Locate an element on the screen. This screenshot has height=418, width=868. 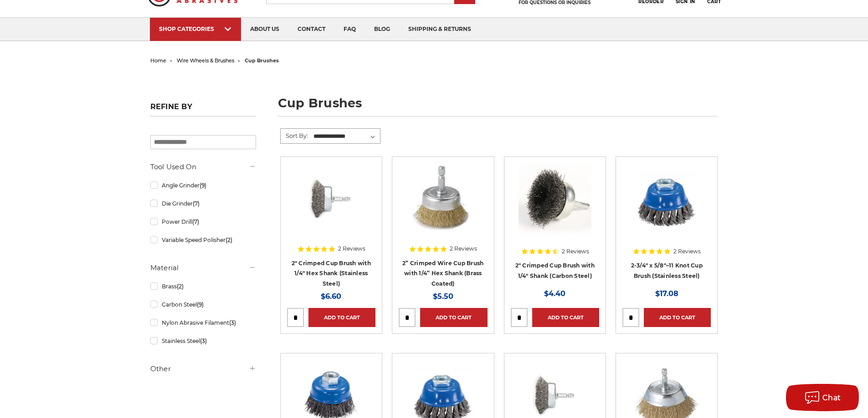
a: Carbon Steel is located at coordinates (203, 304).